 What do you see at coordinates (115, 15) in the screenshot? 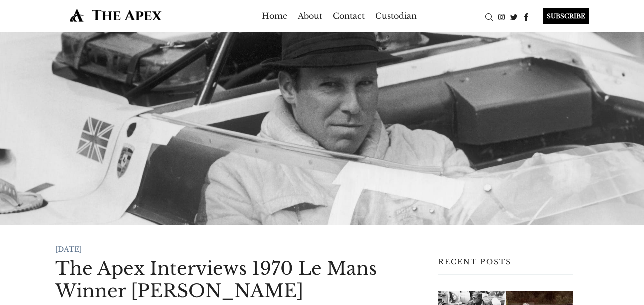
I see `img: The Apex by Custodian` at bounding box center [115, 15].